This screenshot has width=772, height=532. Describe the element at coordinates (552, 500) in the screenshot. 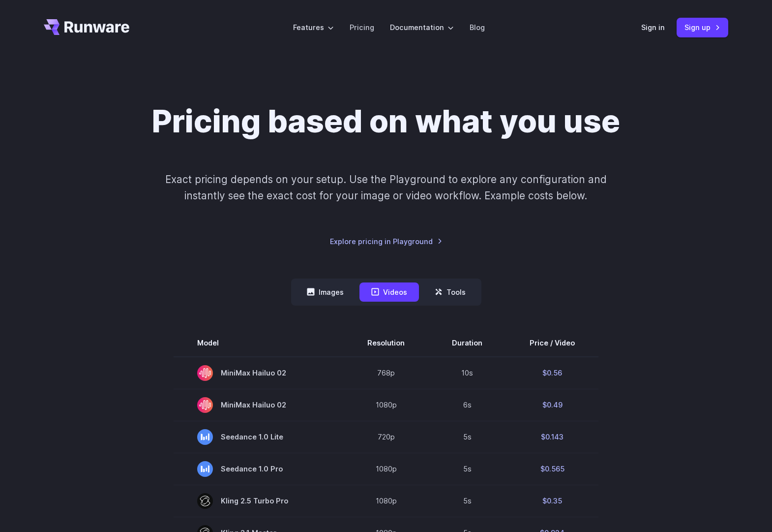

I see `td: $0.35` at that location.